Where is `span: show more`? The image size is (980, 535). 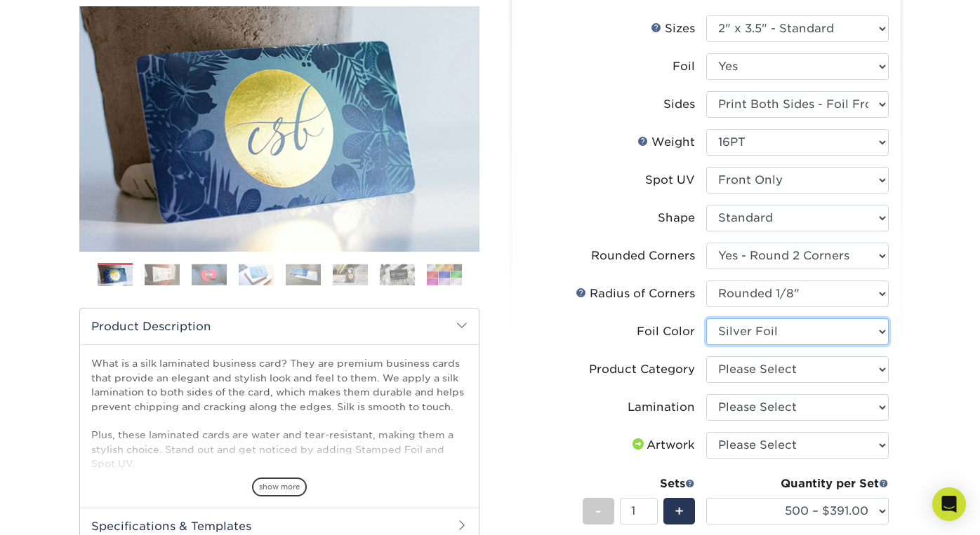
span: show more is located at coordinates (279, 487).